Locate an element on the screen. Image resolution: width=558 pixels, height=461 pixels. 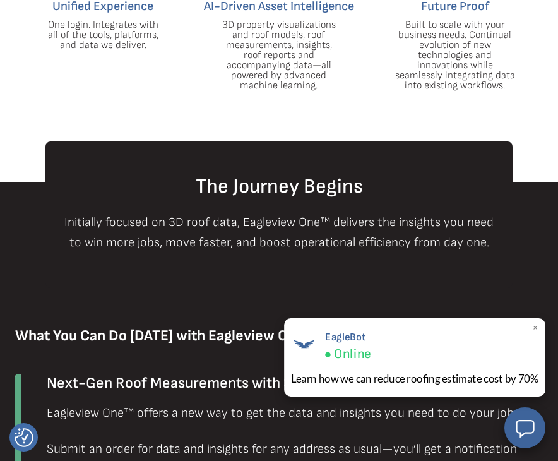
div: Learn how we can reduce roofing estimate cost by 70% is located at coordinates (415, 378).